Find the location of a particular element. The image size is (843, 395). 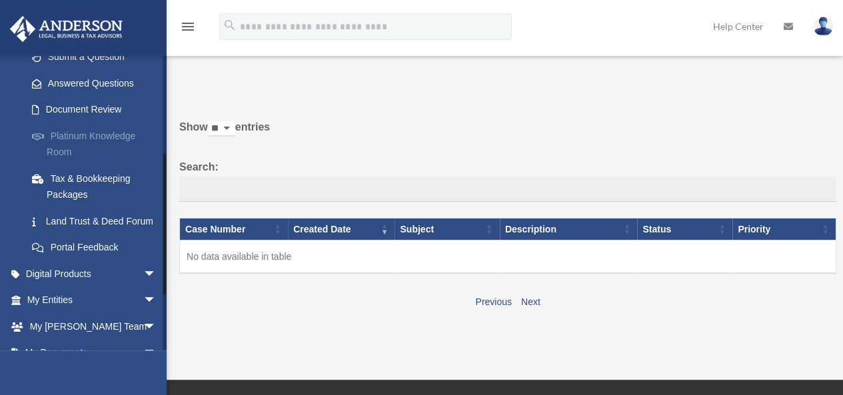

i: menu is located at coordinates (188, 27).